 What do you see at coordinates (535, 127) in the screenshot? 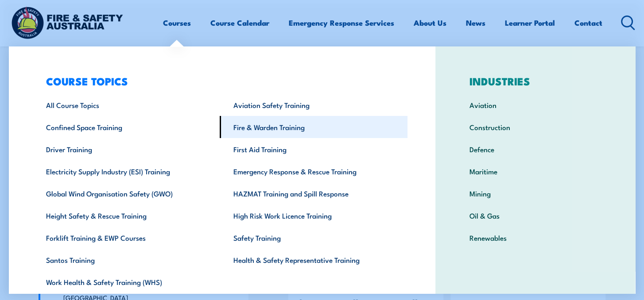
I see `a: Construction` at bounding box center [535, 127].